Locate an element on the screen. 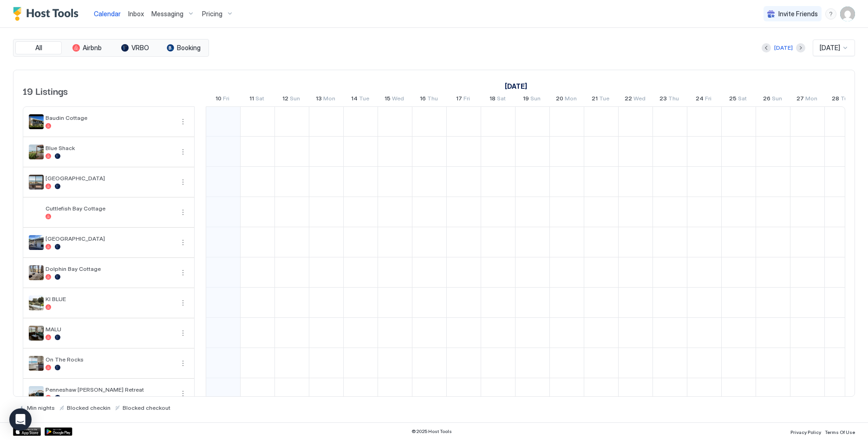 This screenshot has width=868, height=440. span: 26 is located at coordinates (767, 99).